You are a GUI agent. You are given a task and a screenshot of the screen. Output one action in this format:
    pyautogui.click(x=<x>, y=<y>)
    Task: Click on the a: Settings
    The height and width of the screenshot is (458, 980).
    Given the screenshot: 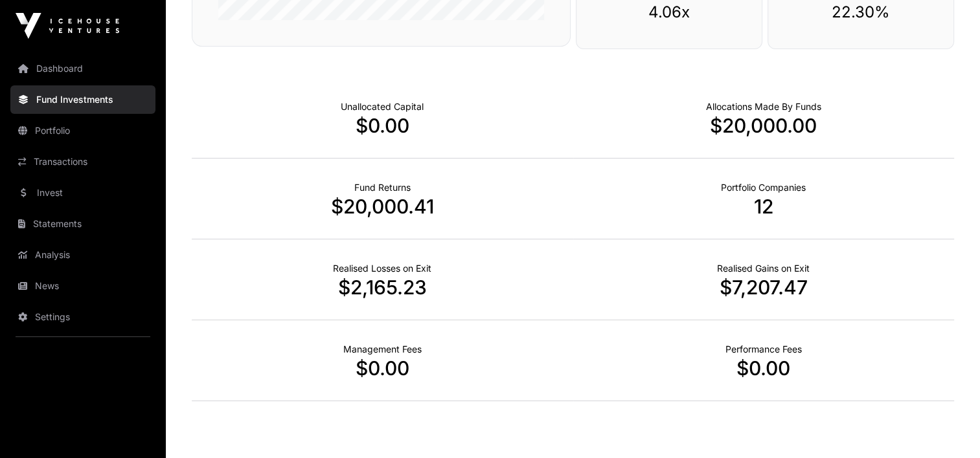 What is the action you would take?
    pyautogui.click(x=83, y=317)
    